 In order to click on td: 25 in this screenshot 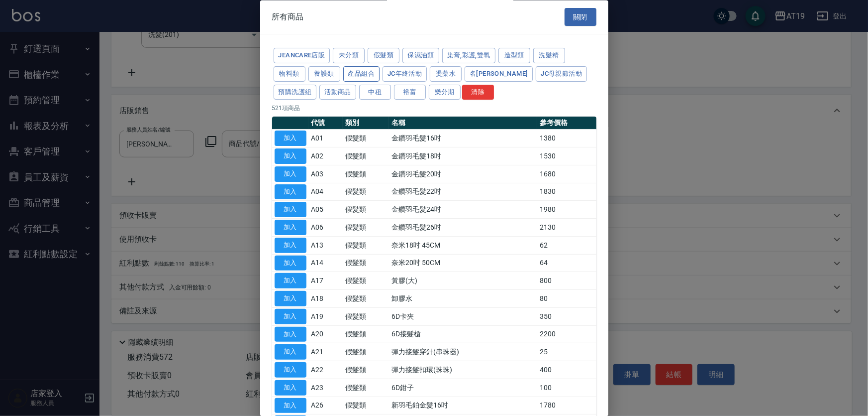, I will do `click(567, 352)`.